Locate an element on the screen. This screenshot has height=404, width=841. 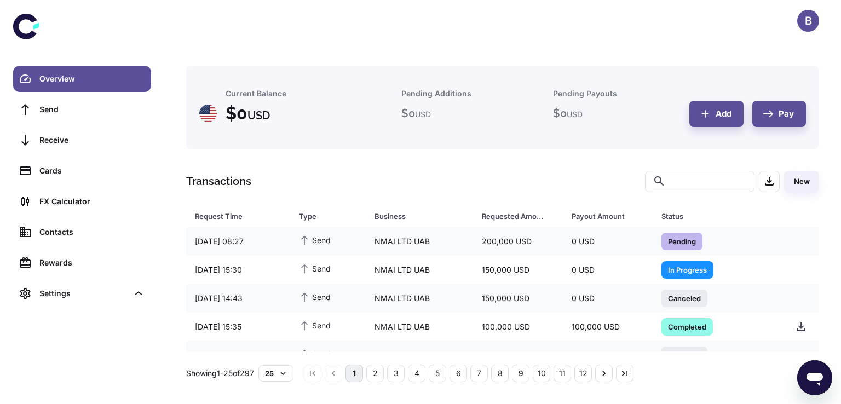
span: Pending is located at coordinates (681, 241).